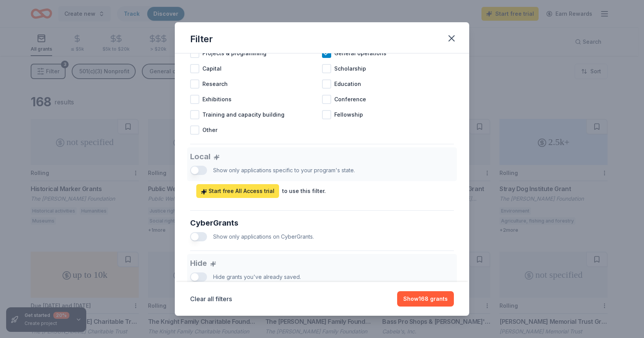 The width and height of the screenshot is (644, 338). What do you see at coordinates (348, 84) in the screenshot?
I see `span: Education` at bounding box center [348, 84].